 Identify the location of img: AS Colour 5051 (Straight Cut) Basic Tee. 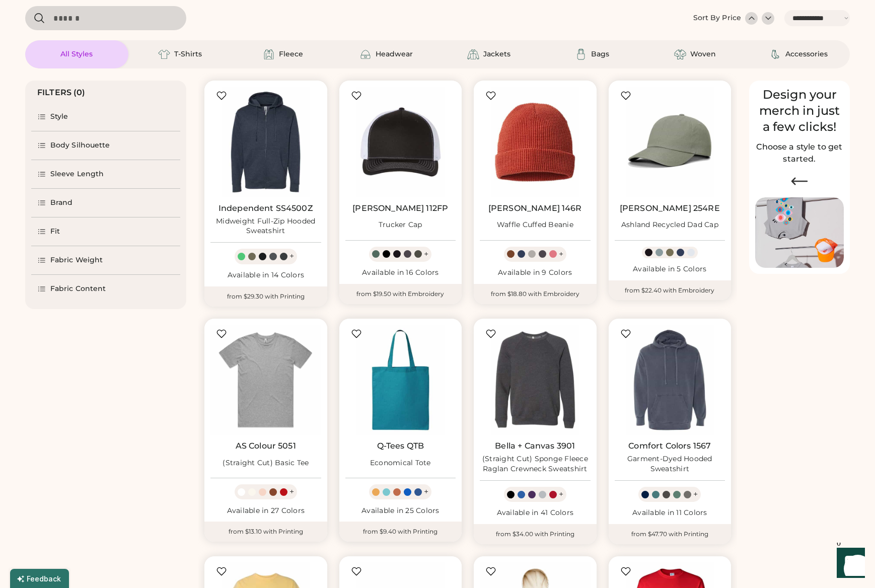
(266, 380).